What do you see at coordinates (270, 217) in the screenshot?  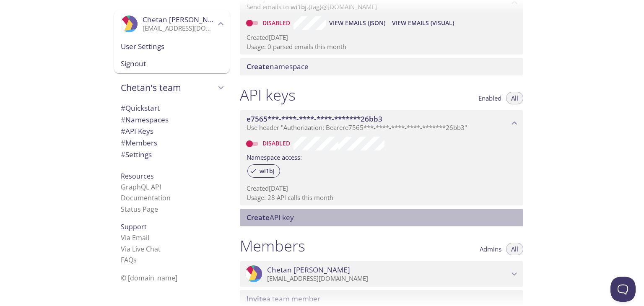 I see `span: API key` at bounding box center [270, 217].